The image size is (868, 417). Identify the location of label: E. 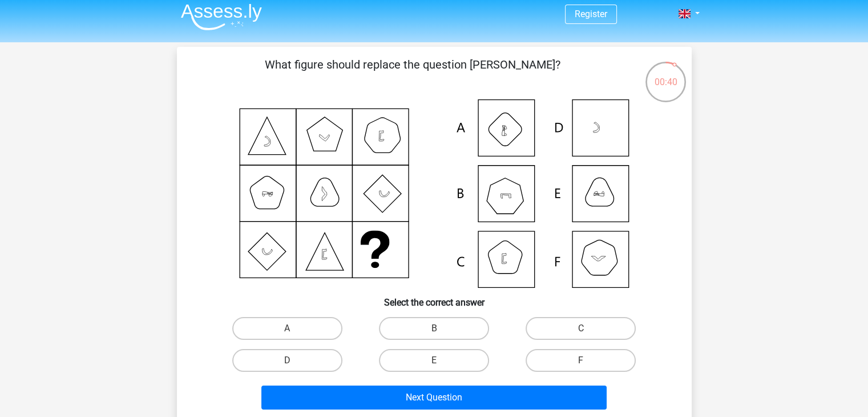
(434, 360).